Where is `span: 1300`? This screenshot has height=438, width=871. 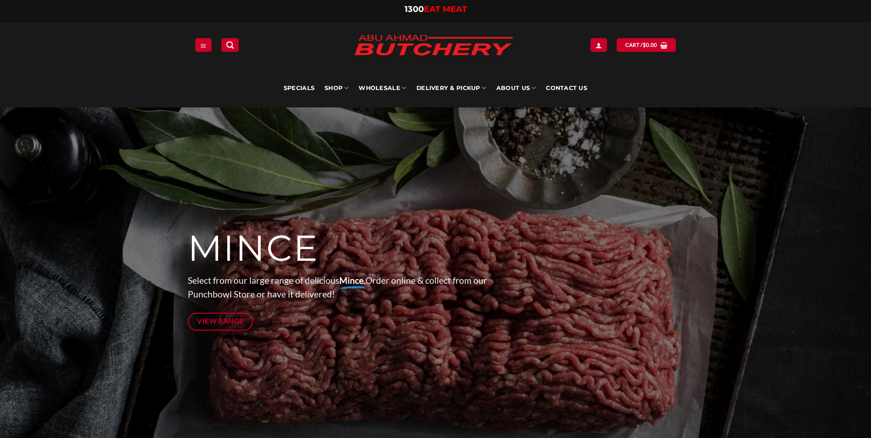
span: 1300 is located at coordinates (414, 9).